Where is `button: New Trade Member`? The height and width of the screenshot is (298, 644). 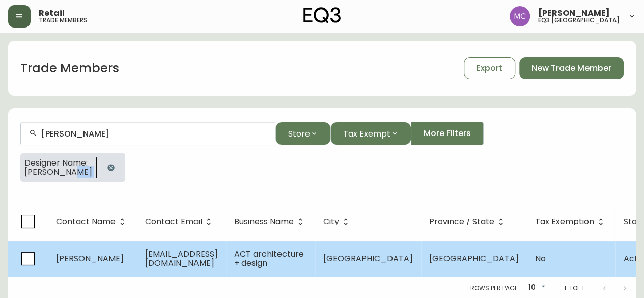
button: New Trade Member is located at coordinates (571, 69).